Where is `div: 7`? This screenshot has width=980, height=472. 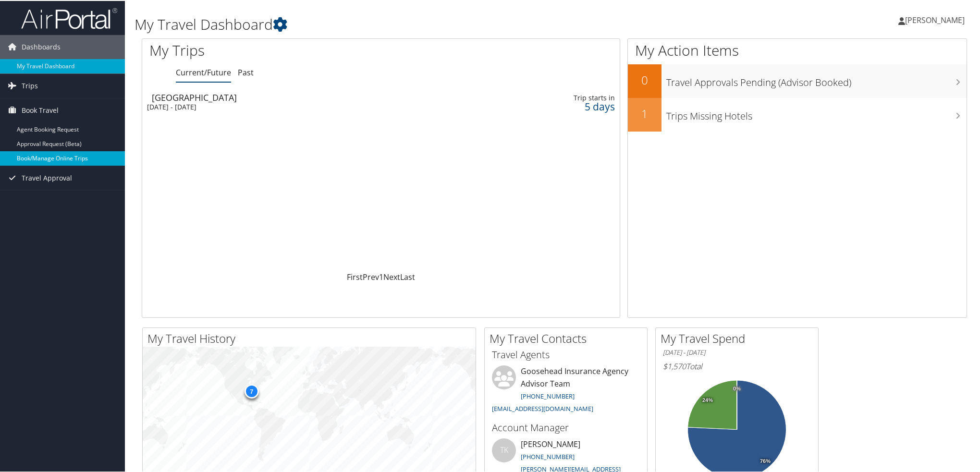
div: 7 is located at coordinates (251, 390).